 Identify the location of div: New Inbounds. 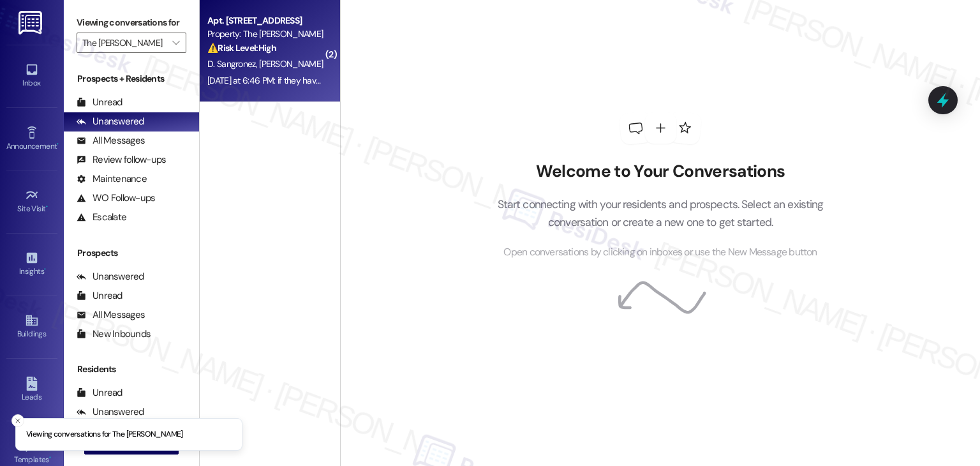
(113, 334).